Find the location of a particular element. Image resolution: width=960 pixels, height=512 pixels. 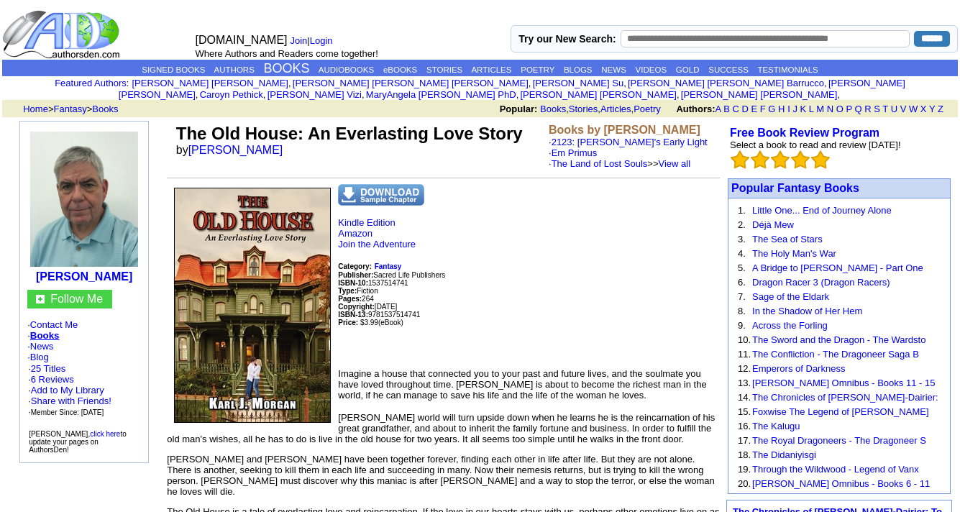

b: ISBN-13: is located at coordinates (353, 314).